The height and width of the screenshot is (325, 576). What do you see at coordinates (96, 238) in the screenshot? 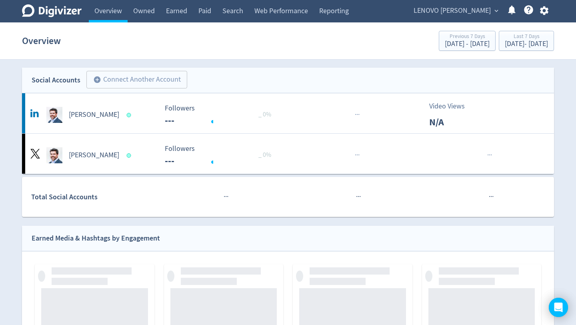
I see `div: Earned Media & Hashtags by Engagement` at bounding box center [96, 238].